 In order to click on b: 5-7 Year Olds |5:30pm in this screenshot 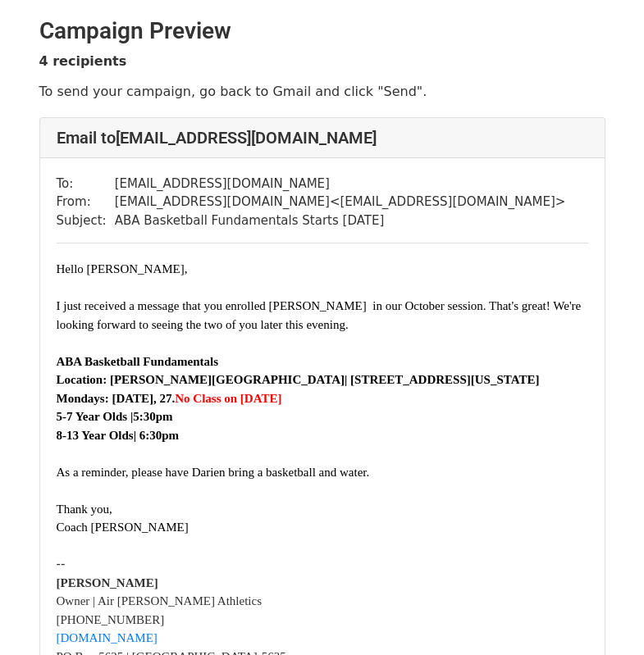, I will do `click(115, 416)`.